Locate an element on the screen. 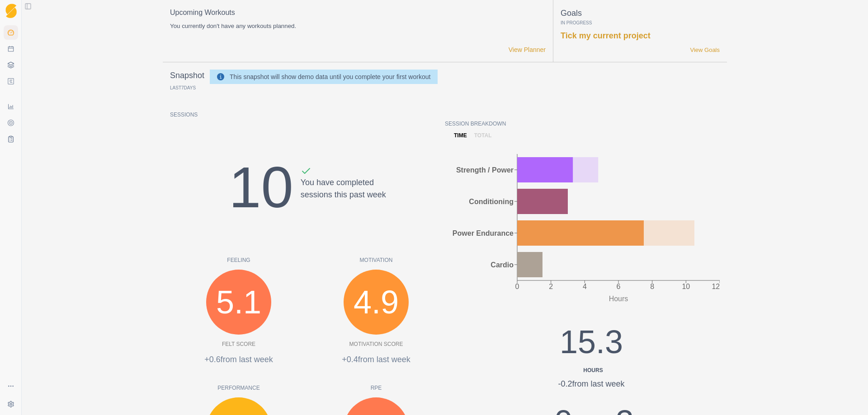  p: You currently don't have any workouts planned. is located at coordinates (358, 26).